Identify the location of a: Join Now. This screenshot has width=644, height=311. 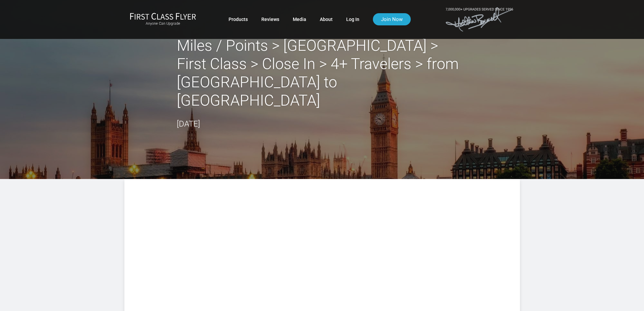
(392, 19).